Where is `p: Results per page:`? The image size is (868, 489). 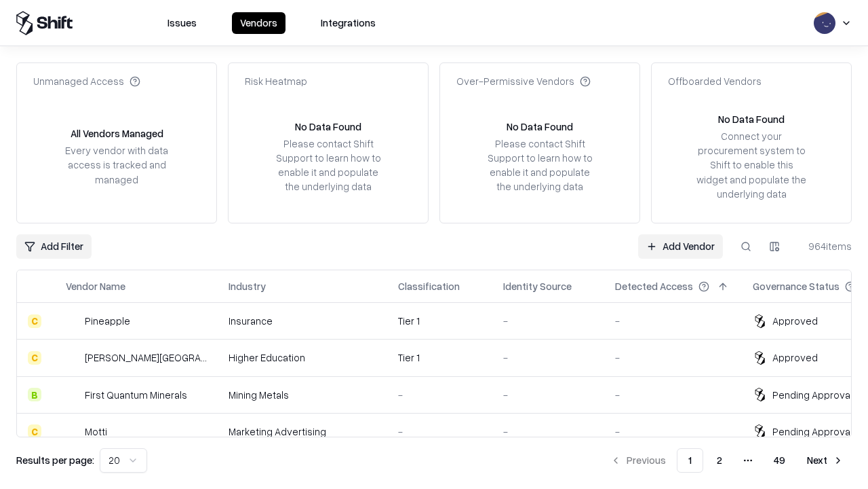 p: Results per page: is located at coordinates (55, 460).